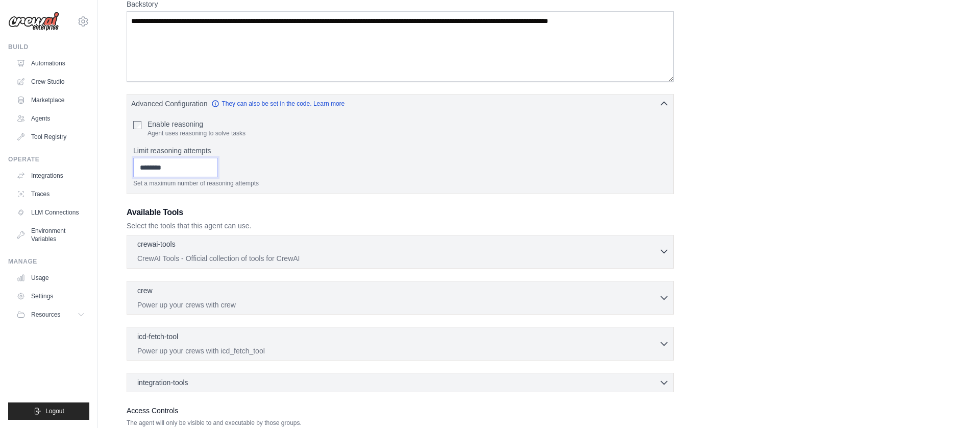 The width and height of the screenshot is (980, 428). Describe the element at coordinates (400, 423) in the screenshot. I see `p: The agent will only be visible to and executable by those groups.` at that location.